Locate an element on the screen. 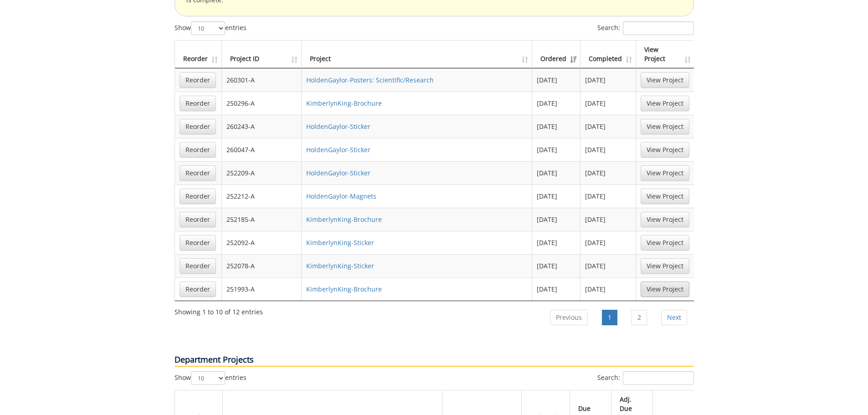  td: 250296-A is located at coordinates (262, 103).